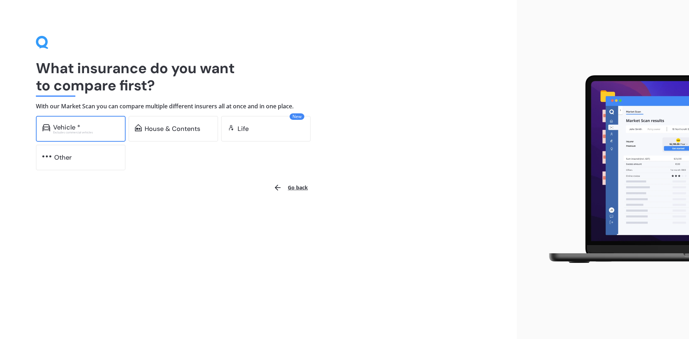 The image size is (689, 339). What do you see at coordinates (46, 128) in the screenshot?
I see `img: car.f15378c7a67c060ca3f3.svg` at bounding box center [46, 128].